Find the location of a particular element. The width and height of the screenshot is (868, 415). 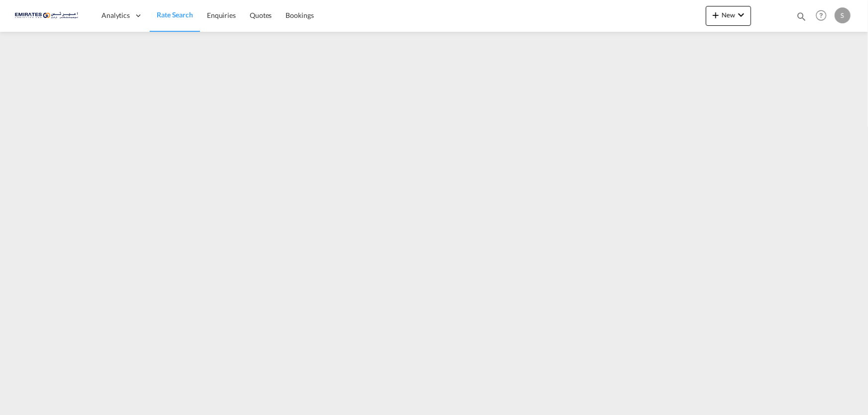

span: Rate Search is located at coordinates (175, 14).